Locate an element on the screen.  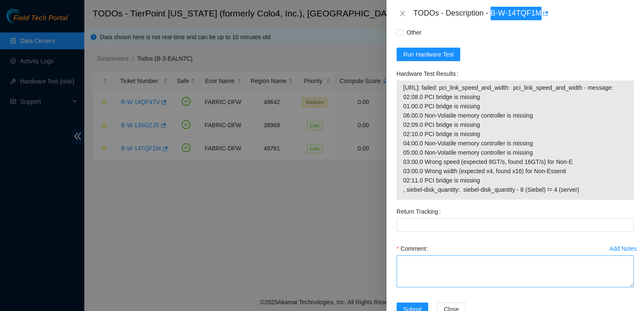
button: Add Notes is located at coordinates (623, 249).